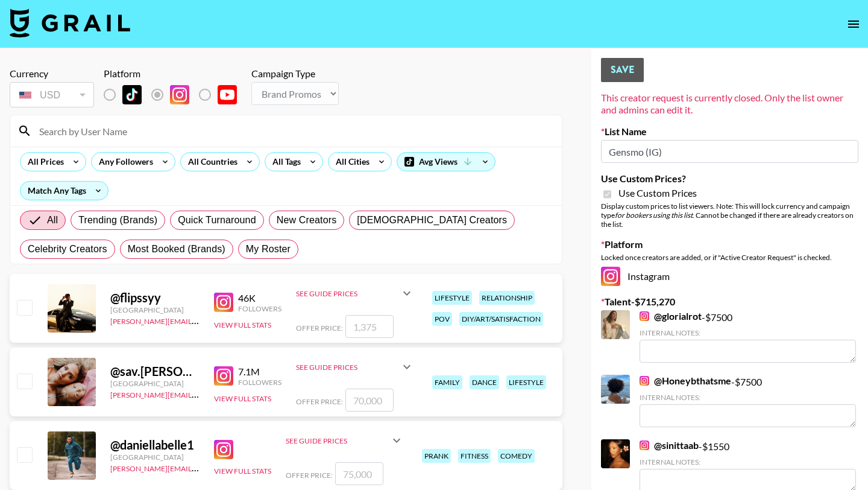  I want to click on div: prank, so click(436, 456).